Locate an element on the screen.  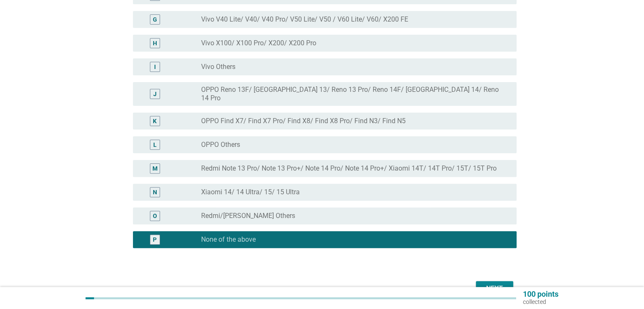
div: M is located at coordinates (155, 169).